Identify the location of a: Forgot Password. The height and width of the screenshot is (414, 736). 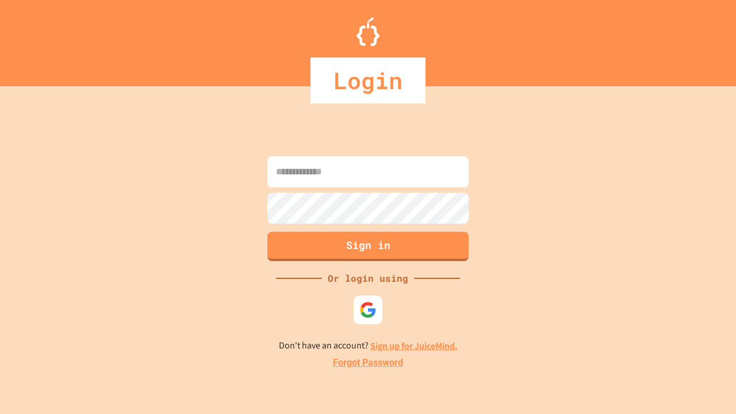
(368, 363).